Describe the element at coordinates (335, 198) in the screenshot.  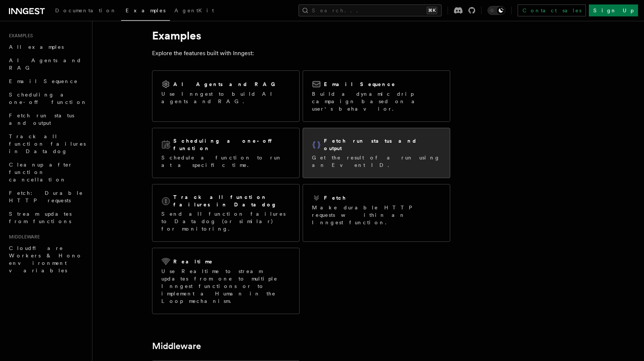
I see `h2: Fetch` at that location.